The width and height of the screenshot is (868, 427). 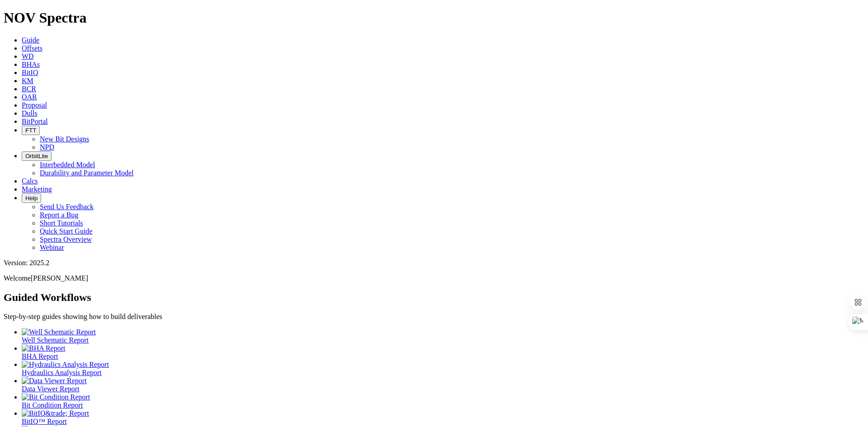 What do you see at coordinates (30, 181) in the screenshot?
I see `span: Calcs` at bounding box center [30, 181].